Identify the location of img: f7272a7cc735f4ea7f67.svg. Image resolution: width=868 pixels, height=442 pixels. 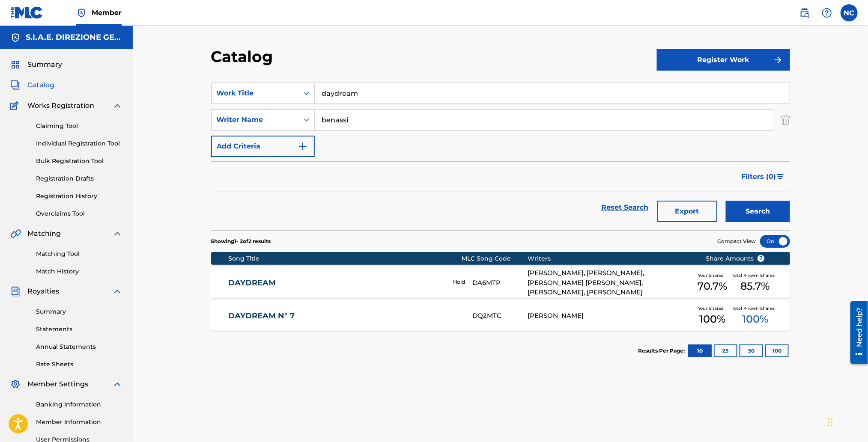
(778, 60).